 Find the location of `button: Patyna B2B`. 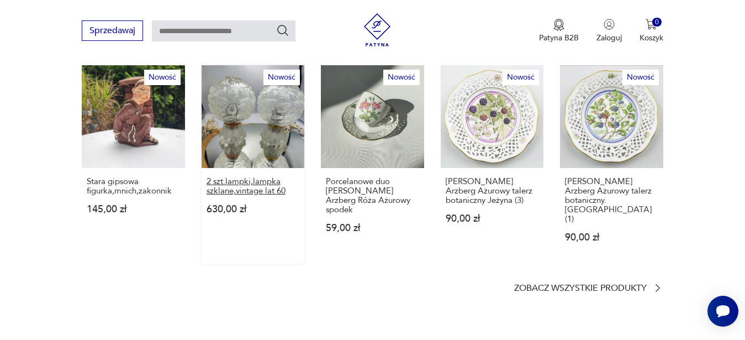

button: Patyna B2B is located at coordinates (559, 31).